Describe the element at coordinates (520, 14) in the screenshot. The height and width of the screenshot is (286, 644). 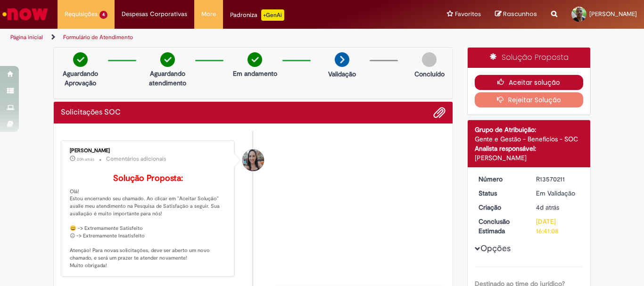
I see `span: Rascunhos` at that location.